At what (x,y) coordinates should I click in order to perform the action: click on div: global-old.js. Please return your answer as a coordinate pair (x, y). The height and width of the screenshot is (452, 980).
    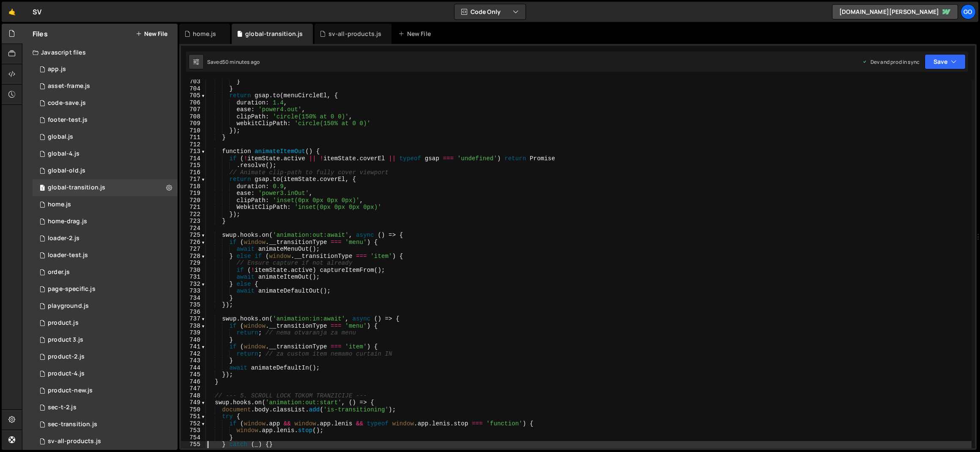
    Looking at the image, I should click on (67, 171).